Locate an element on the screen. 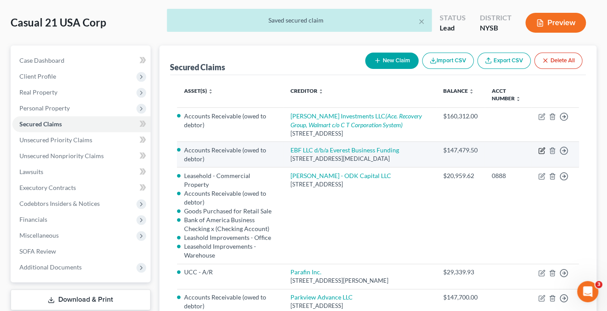 This screenshot has width=607, height=311. a: Executory Contracts is located at coordinates (81, 188).